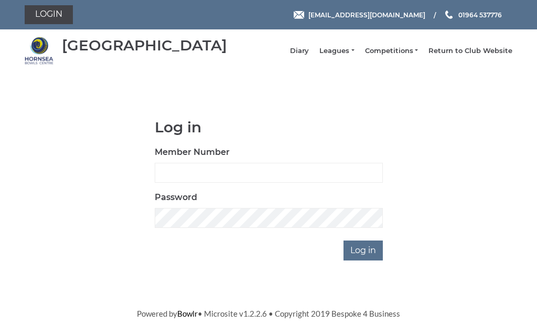 The width and height of the screenshot is (537, 334). Describe the element at coordinates (192, 152) in the screenshot. I see `label: Member Number` at that location.